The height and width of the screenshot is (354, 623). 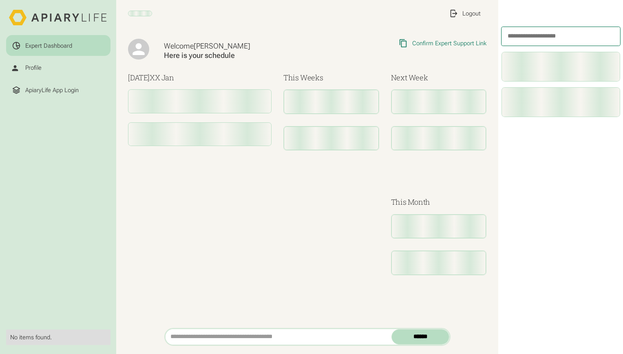 I want to click on div: ApiaryLife App Login, so click(x=52, y=90).